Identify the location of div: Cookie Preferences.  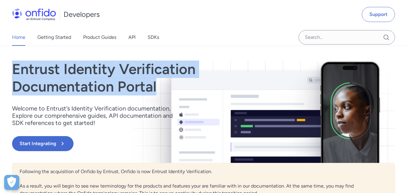
(12, 183).